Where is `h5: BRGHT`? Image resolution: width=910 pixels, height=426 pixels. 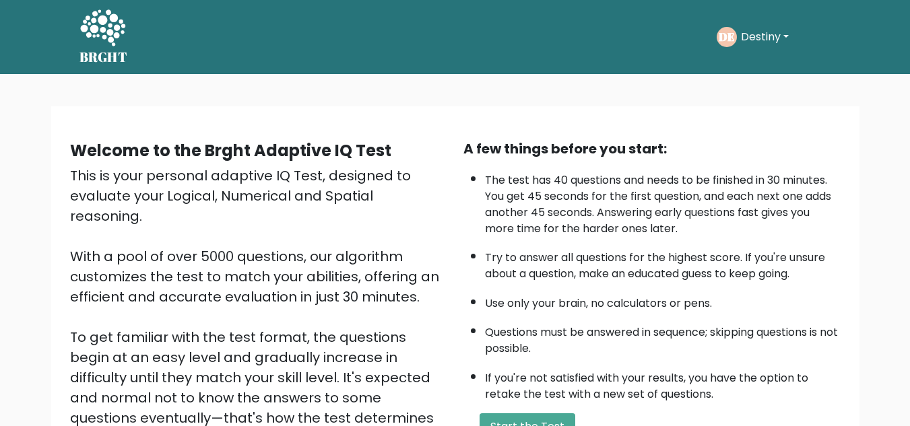
h5: BRGHT is located at coordinates (104, 57).